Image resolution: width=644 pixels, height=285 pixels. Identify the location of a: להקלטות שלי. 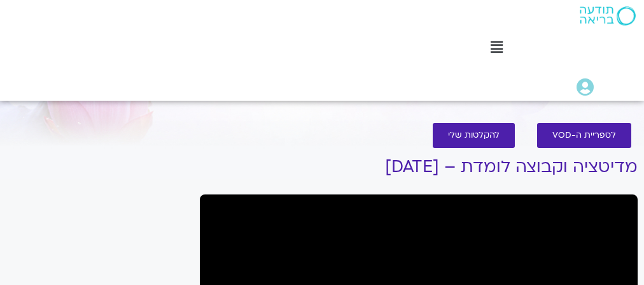
(473, 135).